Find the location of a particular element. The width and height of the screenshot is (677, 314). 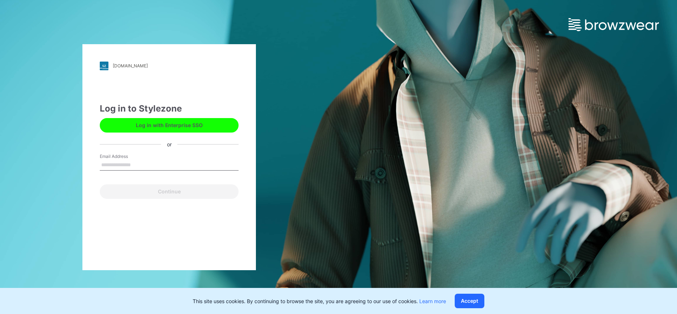

div: Log in to Stylezone is located at coordinates (169, 108).